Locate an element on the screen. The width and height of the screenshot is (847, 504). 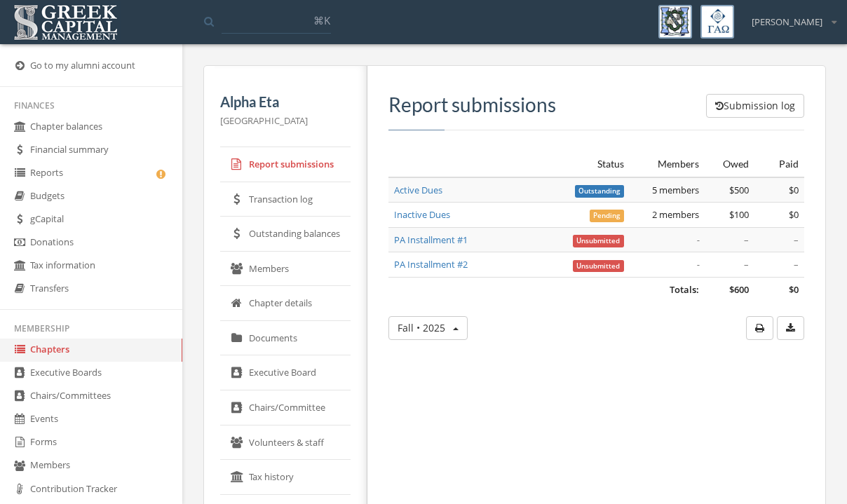
a: Transaction log is located at coordinates (285, 200).